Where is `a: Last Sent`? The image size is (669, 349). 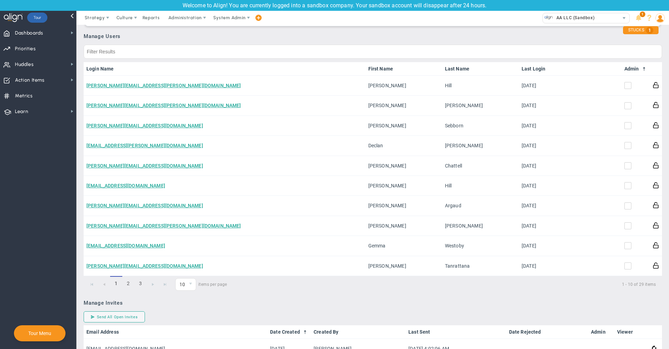 a: Last Sent is located at coordinates (456, 332).